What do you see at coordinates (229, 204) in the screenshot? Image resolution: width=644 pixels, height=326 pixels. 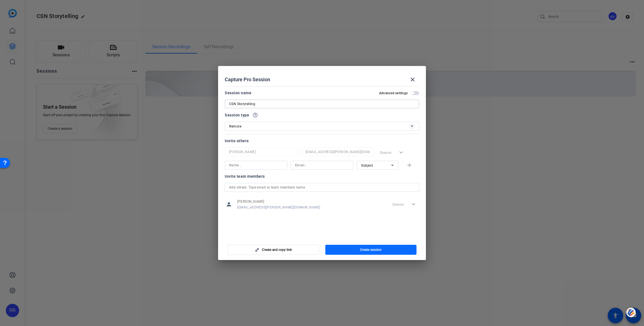 I see `mat-icon: person` at bounding box center [229, 204].